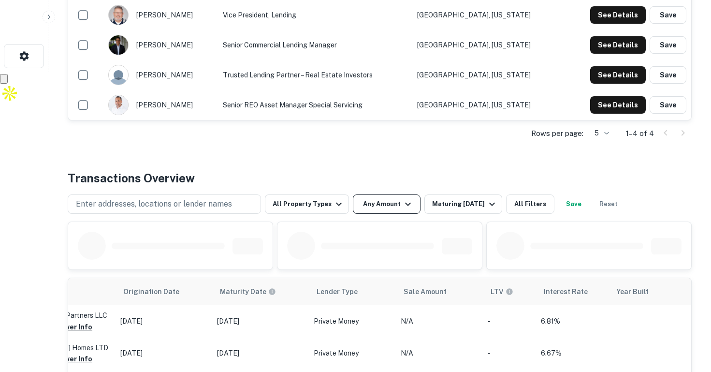 This screenshot has height=372, width=711. What do you see at coordinates (131, 178) in the screenshot?
I see `h4: Transactions Overview` at bounding box center [131, 178].